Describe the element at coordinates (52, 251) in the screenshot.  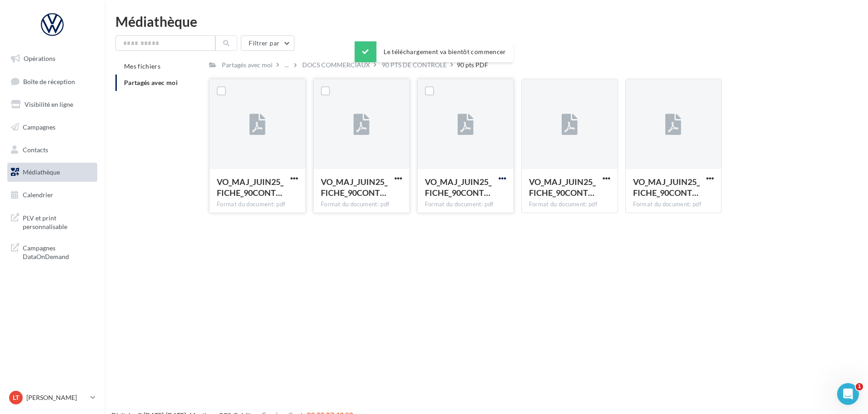
I see `a: Campagnes DataOnDemand` at that location.